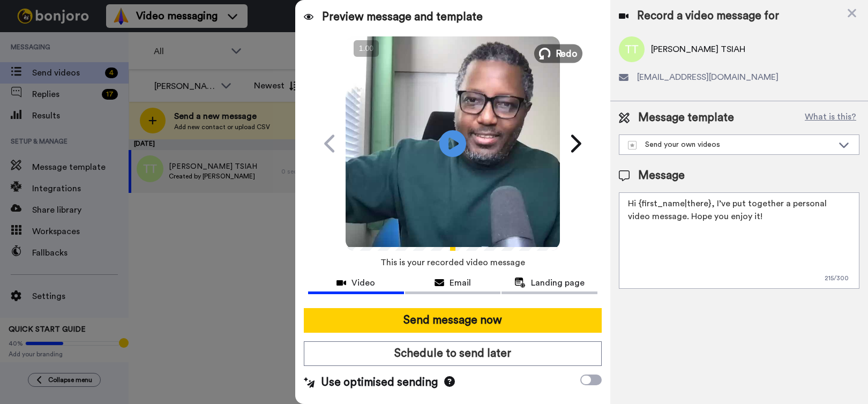 Image resolution: width=868 pixels, height=404 pixels. What do you see at coordinates (453, 320) in the screenshot?
I see `button: Send message now` at bounding box center [453, 320].